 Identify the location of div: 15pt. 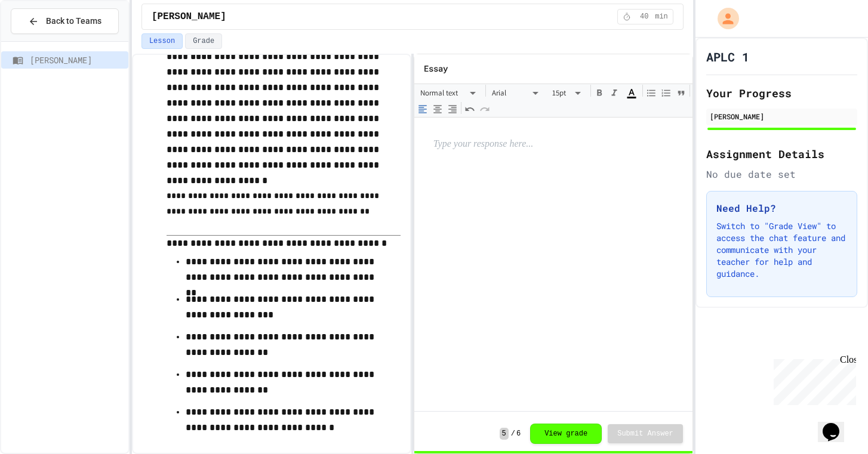
(568, 93).